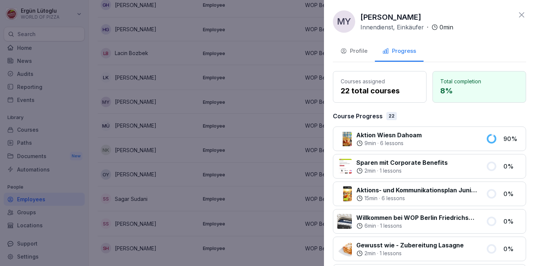 This screenshot has height=266, width=535. I want to click on p: Total completion, so click(479, 81).